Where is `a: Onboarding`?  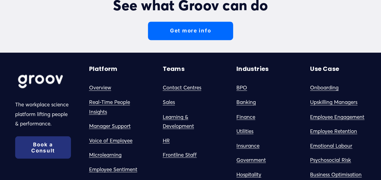 a: Onboarding is located at coordinates (325, 88).